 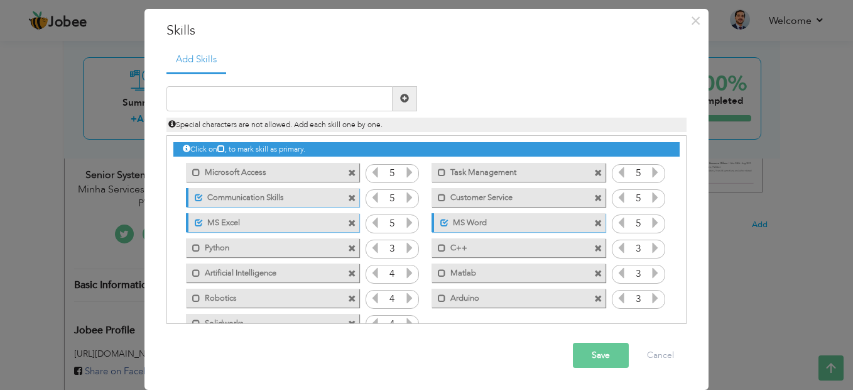 What do you see at coordinates (264, 296) in the screenshot?
I see `label: Robotics` at bounding box center [264, 296].